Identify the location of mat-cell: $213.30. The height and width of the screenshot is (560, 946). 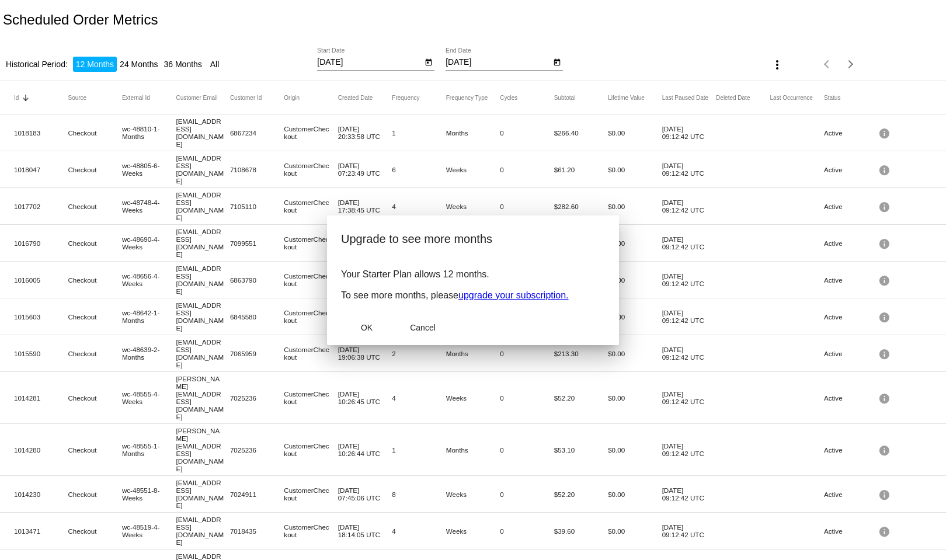
(581, 353).